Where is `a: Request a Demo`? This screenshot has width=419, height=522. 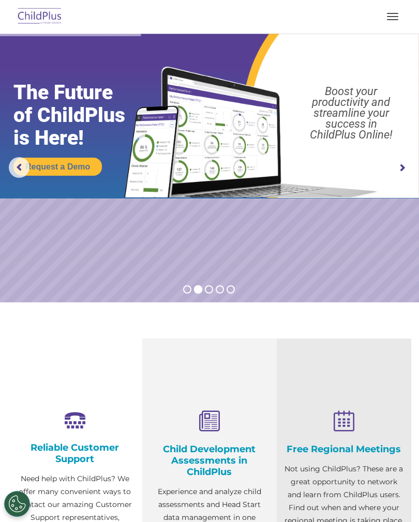
a: Request a Demo is located at coordinates (57, 166).